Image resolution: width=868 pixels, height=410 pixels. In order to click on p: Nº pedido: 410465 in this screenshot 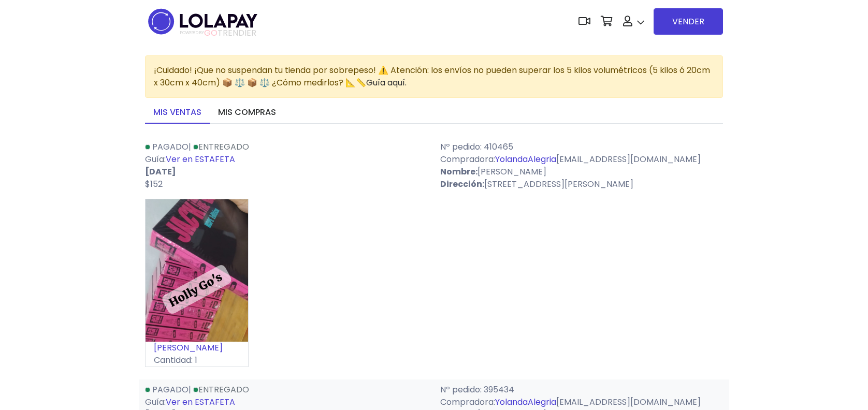, I will do `click(582, 147)`.